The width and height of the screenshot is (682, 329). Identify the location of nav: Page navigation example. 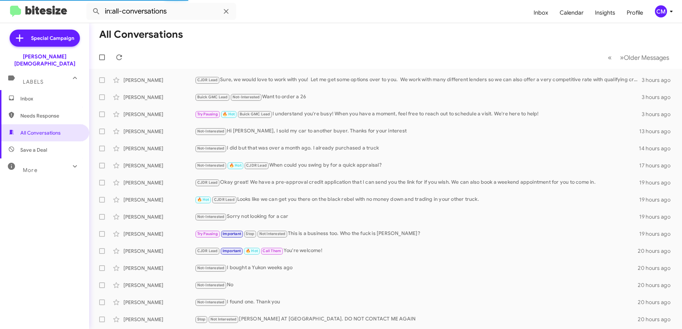
(638, 57).